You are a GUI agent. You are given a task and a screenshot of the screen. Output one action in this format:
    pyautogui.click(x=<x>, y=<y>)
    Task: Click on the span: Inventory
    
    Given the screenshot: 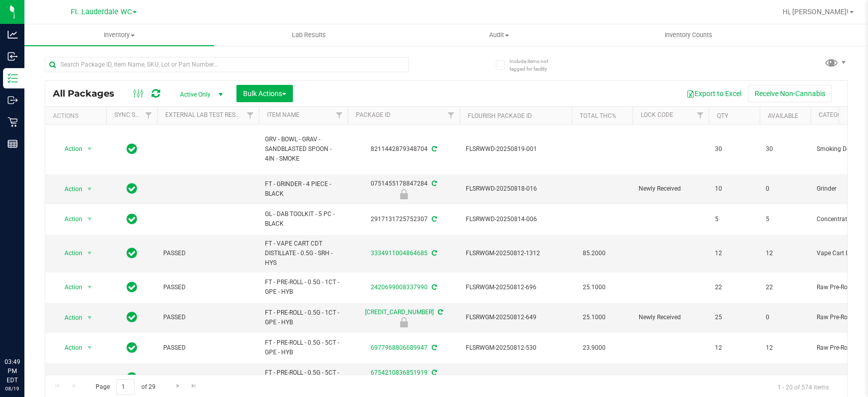 What is the action you would take?
    pyautogui.click(x=119, y=35)
    